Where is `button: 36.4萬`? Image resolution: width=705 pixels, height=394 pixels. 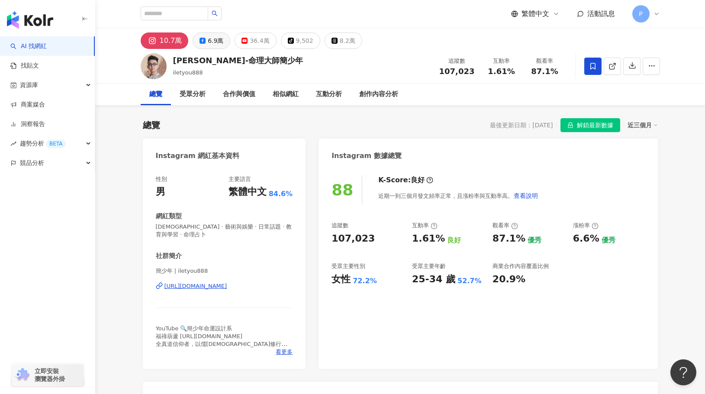
button: 36.4萬 is located at coordinates (255, 41).